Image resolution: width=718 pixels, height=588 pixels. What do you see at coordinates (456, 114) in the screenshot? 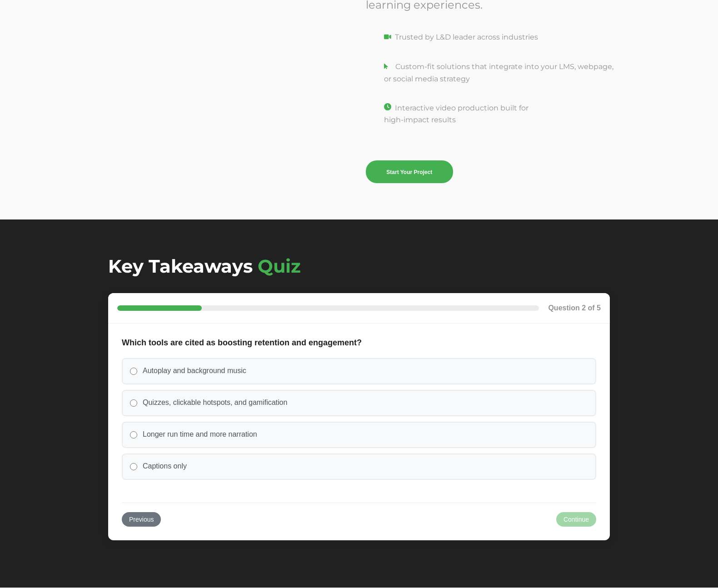
I see `span: Interactive video production built for high-impact results` at bounding box center [456, 114].